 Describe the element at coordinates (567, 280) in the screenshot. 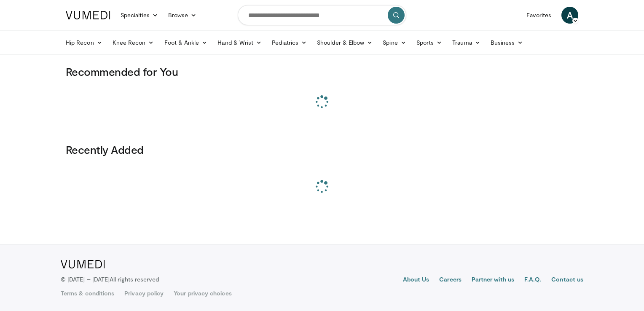

I see `a: Contact us` at that location.